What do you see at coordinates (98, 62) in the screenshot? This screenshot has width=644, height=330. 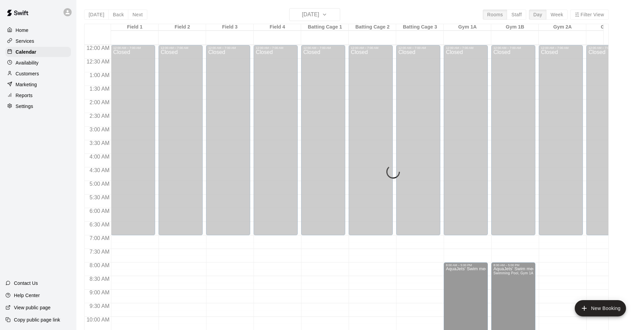 I see `span: 12:30 AM` at bounding box center [98, 62].